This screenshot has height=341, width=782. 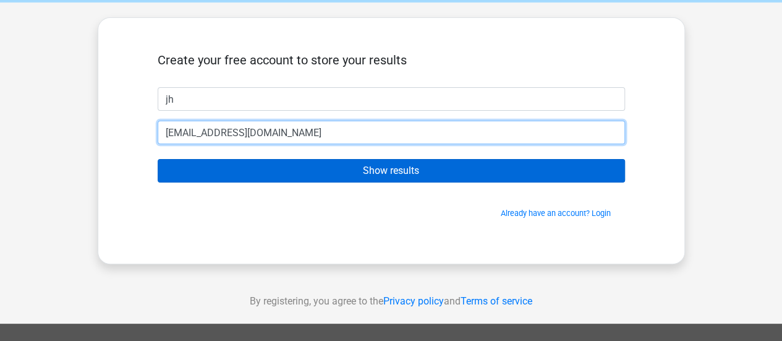 What do you see at coordinates (556, 213) in the screenshot?
I see `a: Already have an account? Login` at bounding box center [556, 213].